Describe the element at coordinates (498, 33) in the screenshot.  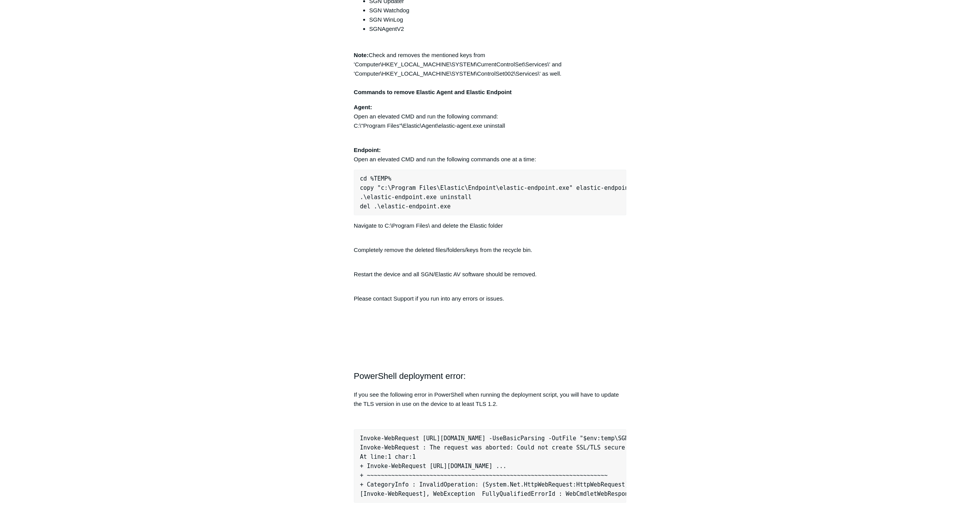
I see `li: SGNAgentV2` at that location.